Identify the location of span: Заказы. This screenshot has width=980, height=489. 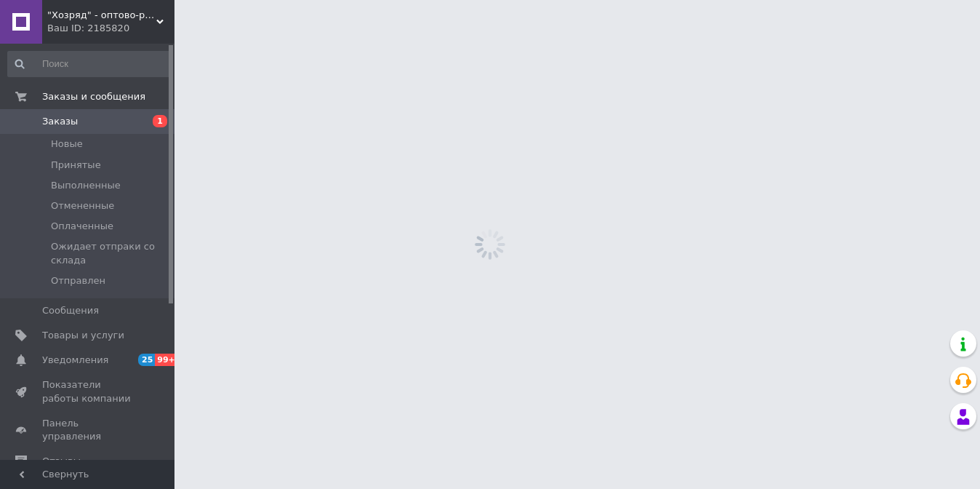
(60, 122).